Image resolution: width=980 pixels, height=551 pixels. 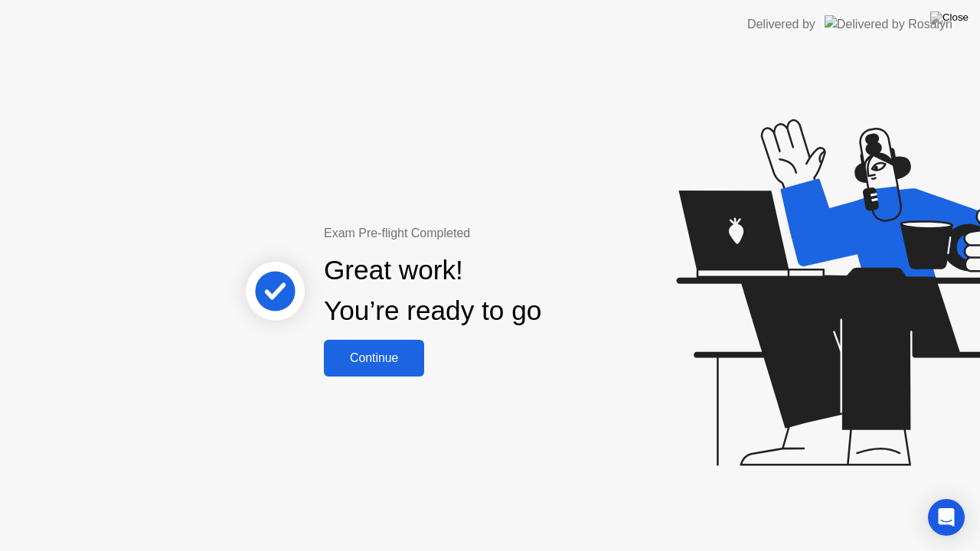 What do you see at coordinates (888, 23) in the screenshot?
I see `img: Delivered by Rosalyn` at bounding box center [888, 23].